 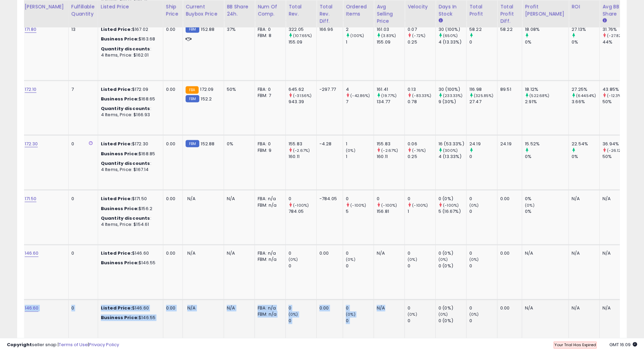 I want to click on div: $172.30, so click(x=129, y=144).